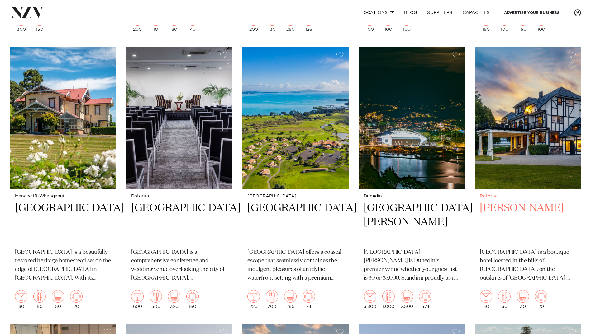  I want to click on div: 3,800, so click(370, 300).